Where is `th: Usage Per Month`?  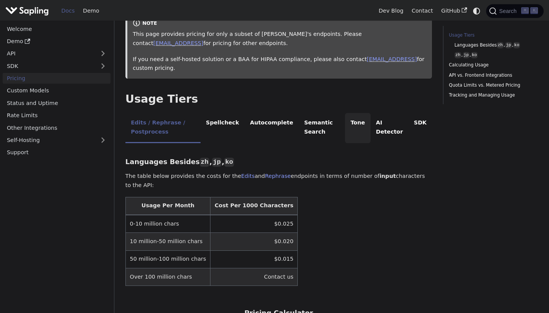
th: Usage Per Month is located at coordinates (168, 206).